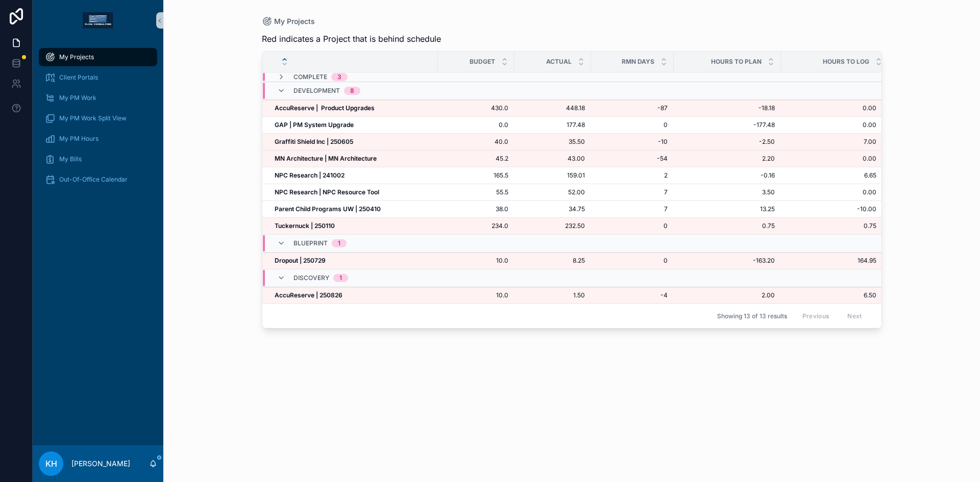 This screenshot has height=482, width=980. What do you see at coordinates (829, 142) in the screenshot?
I see `span: 7.00` at bounding box center [829, 142].